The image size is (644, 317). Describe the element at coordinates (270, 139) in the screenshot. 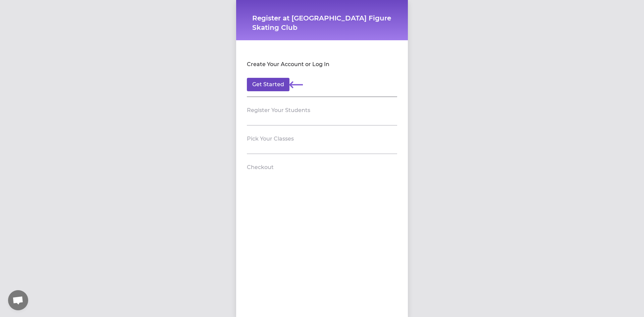

I see `h2: Pick Your Classes` at that location.